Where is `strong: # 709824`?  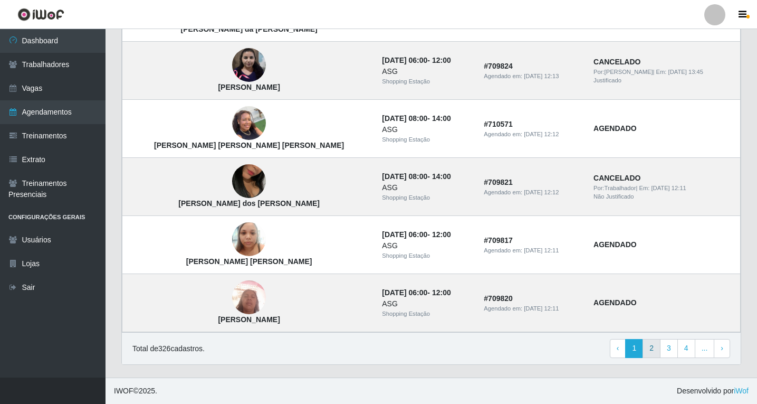
strong: # 709824 is located at coordinates (498, 66).